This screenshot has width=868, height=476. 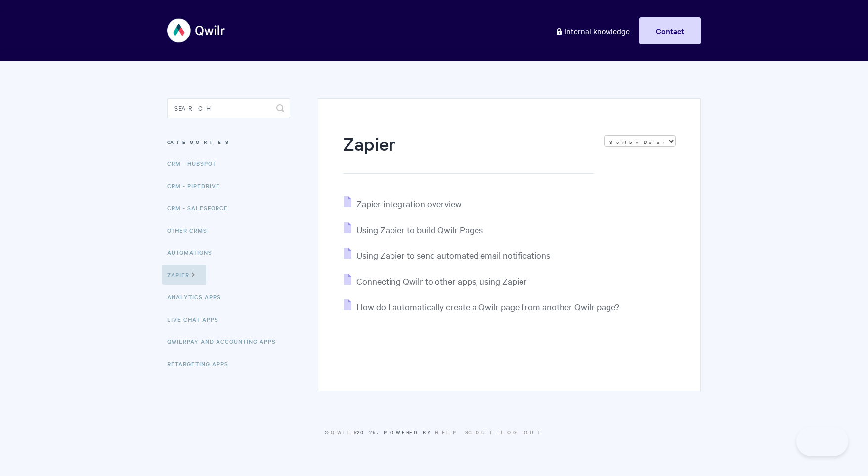 I want to click on input: Search, so click(x=228, y=108).